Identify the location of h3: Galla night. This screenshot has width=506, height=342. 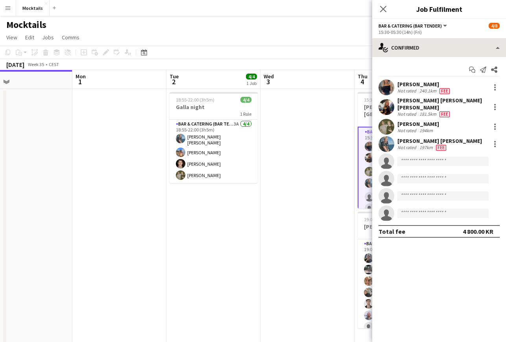
(214, 107).